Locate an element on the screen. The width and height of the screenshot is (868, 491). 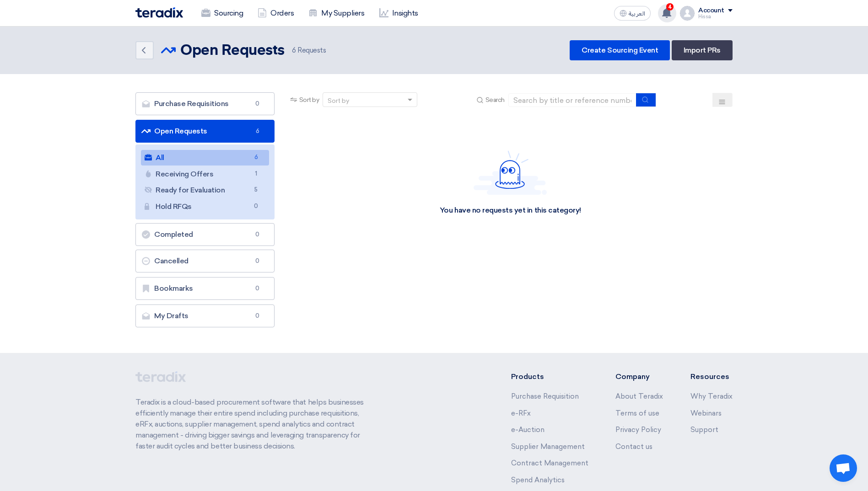
a: Why Teradix is located at coordinates (712, 397).